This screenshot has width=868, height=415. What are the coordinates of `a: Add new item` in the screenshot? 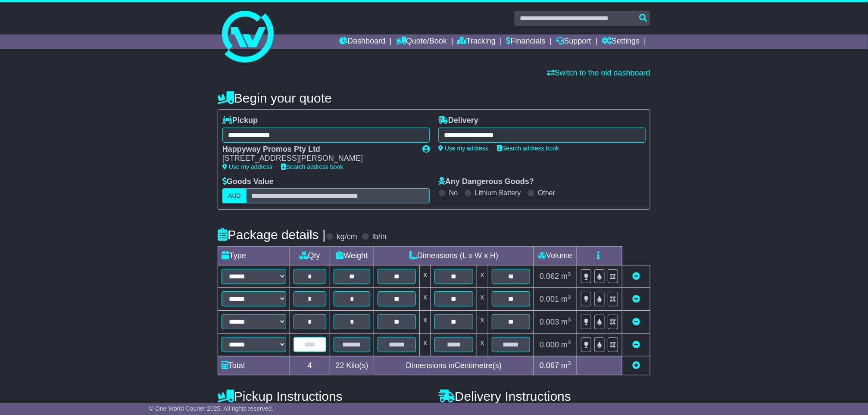 It's located at (636, 366).